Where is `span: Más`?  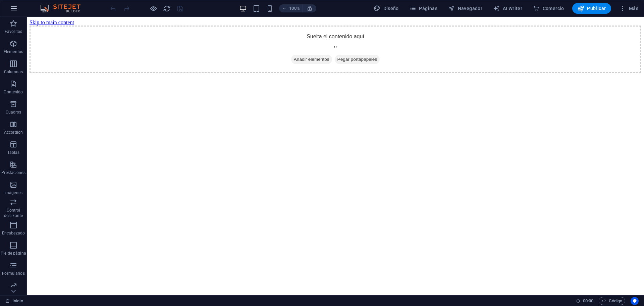 span: Más is located at coordinates (629, 8).